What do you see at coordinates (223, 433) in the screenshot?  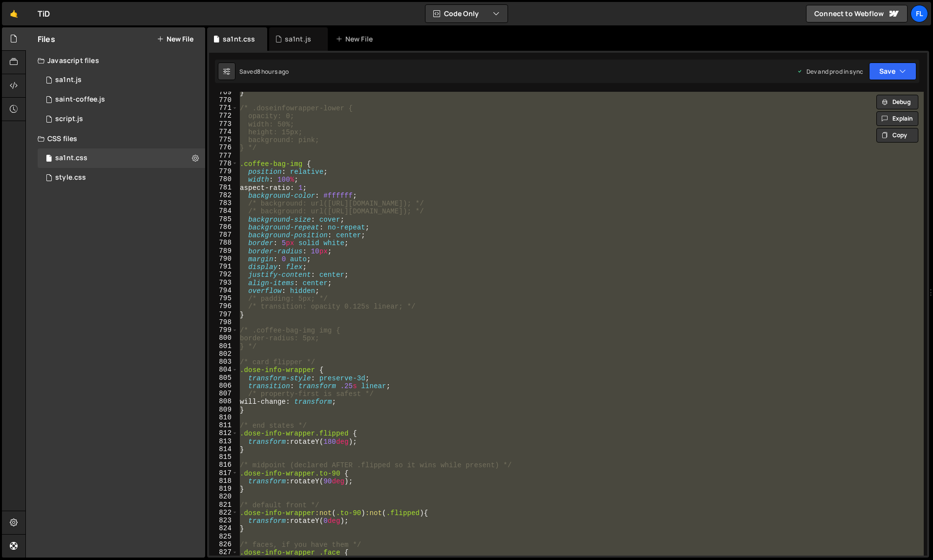 I see `div: 812` at bounding box center [223, 433].